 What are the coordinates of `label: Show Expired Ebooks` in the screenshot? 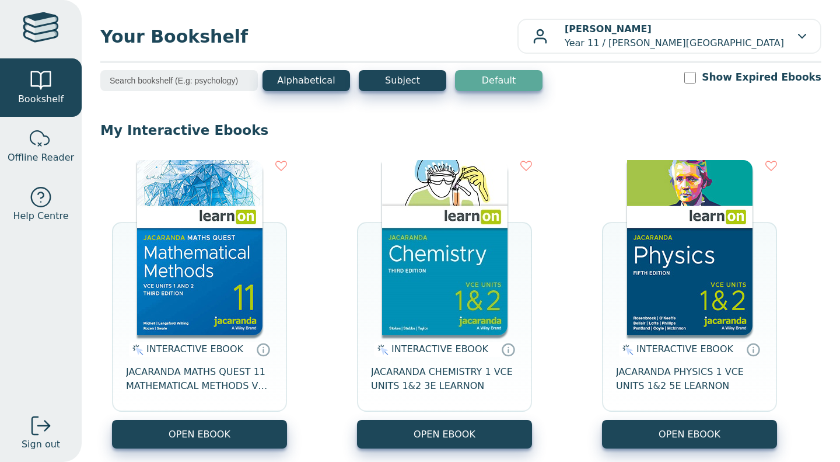 It's located at (762, 77).